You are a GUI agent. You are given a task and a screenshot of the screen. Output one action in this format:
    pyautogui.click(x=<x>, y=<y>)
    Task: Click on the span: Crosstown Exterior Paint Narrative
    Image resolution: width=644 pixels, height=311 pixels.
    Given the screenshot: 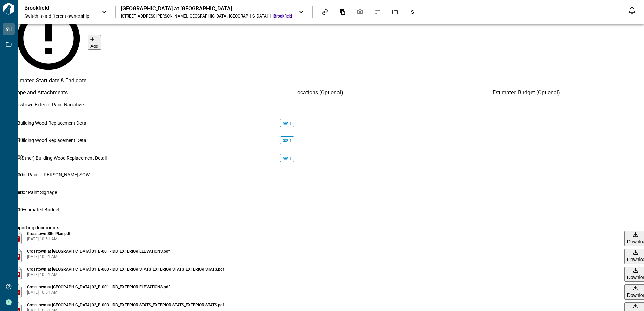 What is the action you would take?
    pyautogui.click(x=47, y=105)
    